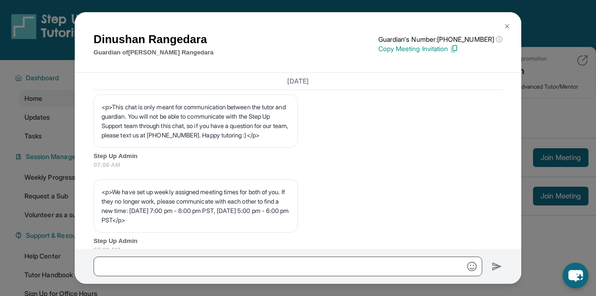 This screenshot has width=596, height=296. What do you see at coordinates (497, 267) in the screenshot?
I see `img: Send icon` at bounding box center [497, 267].